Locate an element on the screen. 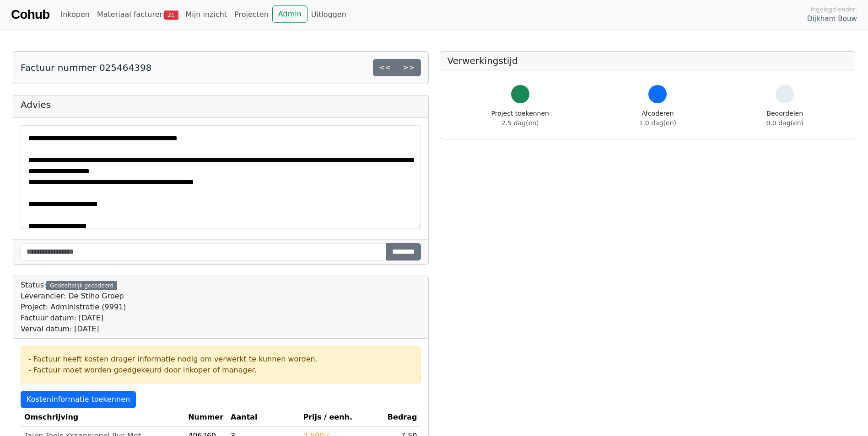 The width and height of the screenshot is (868, 436). span: Ingelogd onder: is located at coordinates (834, 9).